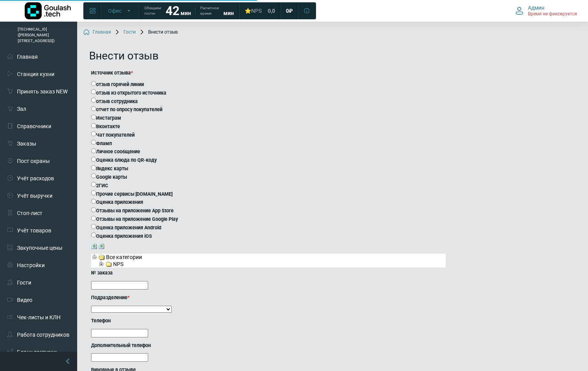  I want to click on span: Внести отзыв, so click(158, 32).